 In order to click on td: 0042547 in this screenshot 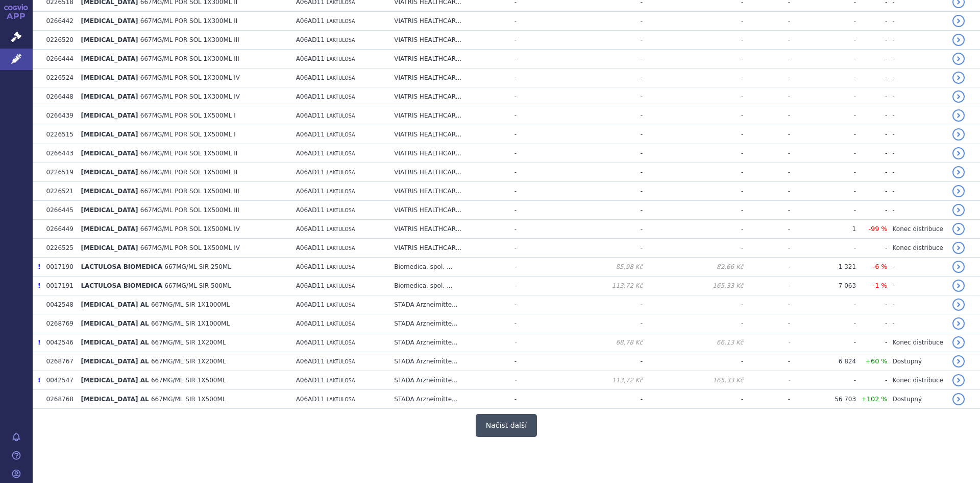, I will do `click(59, 380)`.